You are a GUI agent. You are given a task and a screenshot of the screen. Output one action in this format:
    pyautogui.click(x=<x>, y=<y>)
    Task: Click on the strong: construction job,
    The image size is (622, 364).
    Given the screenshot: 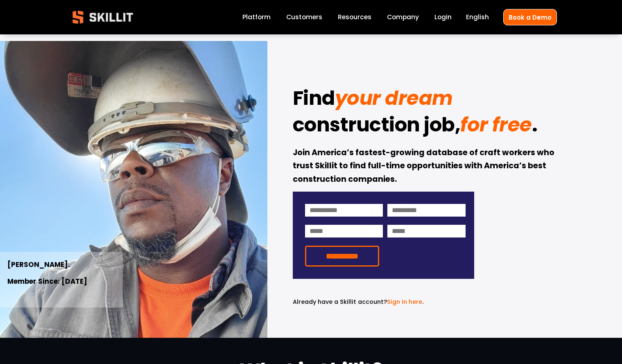 What is the action you would take?
    pyautogui.click(x=377, y=127)
    